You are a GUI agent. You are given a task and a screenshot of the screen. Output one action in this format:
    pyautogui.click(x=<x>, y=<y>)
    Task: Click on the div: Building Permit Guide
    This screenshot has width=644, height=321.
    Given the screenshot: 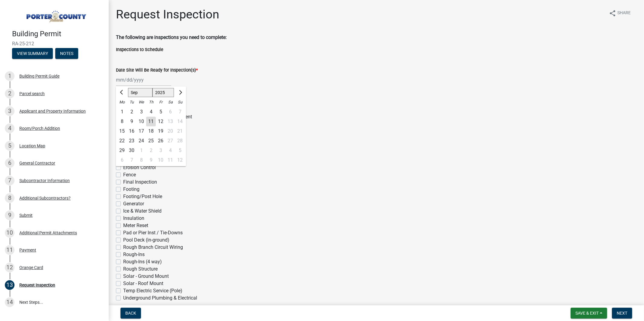 What is the action you would take?
    pyautogui.click(x=39, y=76)
    